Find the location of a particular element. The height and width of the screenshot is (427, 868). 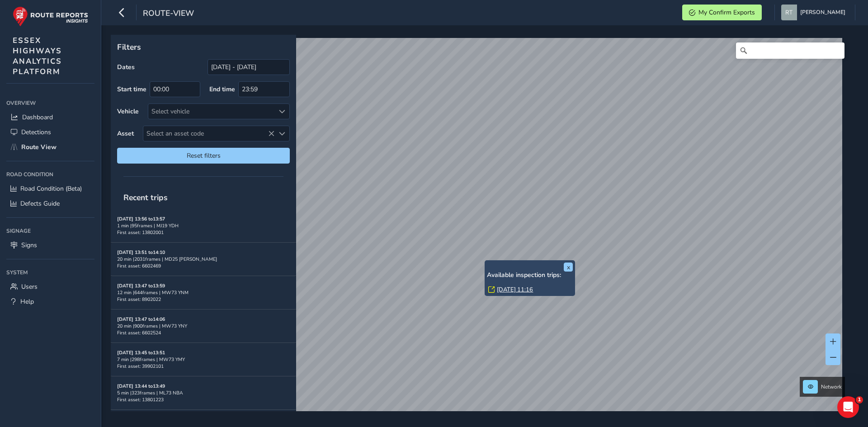

input: Search is located at coordinates (791, 51).